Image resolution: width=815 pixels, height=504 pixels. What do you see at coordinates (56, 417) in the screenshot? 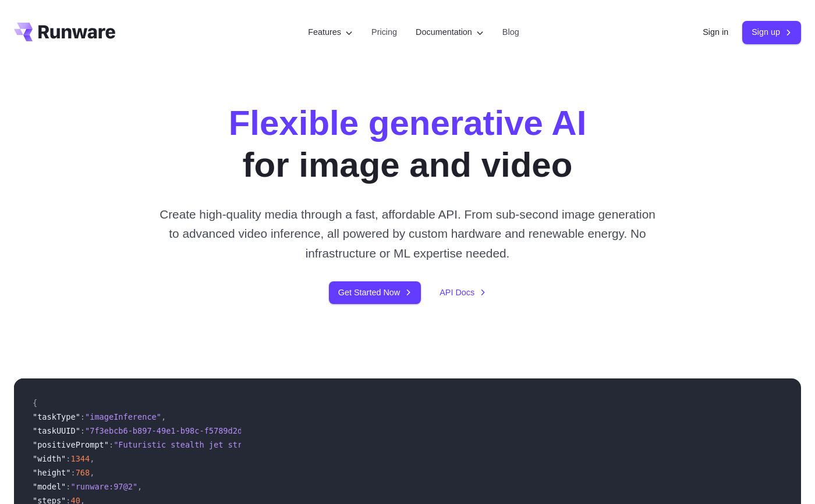
I see `span: "taskType"` at bounding box center [56, 417].